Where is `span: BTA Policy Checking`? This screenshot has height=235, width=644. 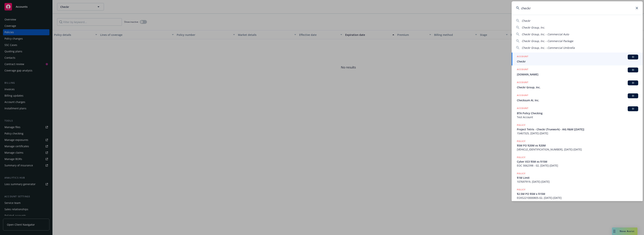
span: BTA Policy Checking is located at coordinates (578, 113).